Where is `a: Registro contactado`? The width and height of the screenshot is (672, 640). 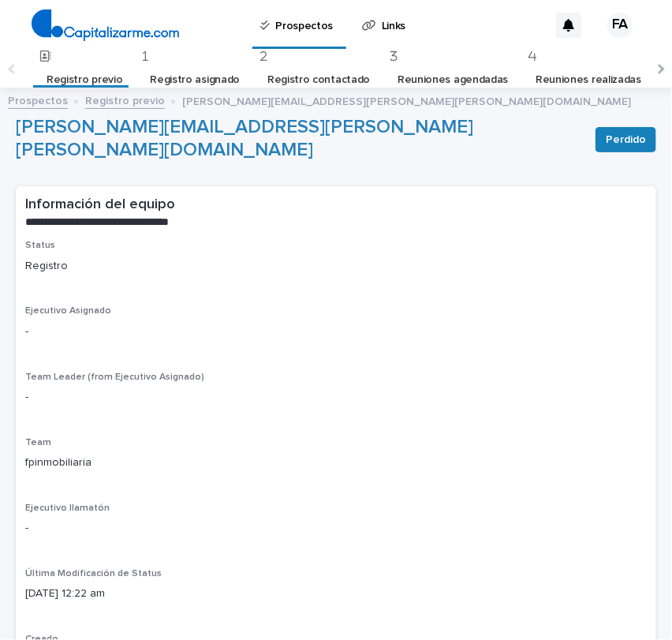
a: Registro contactado is located at coordinates (318, 80).